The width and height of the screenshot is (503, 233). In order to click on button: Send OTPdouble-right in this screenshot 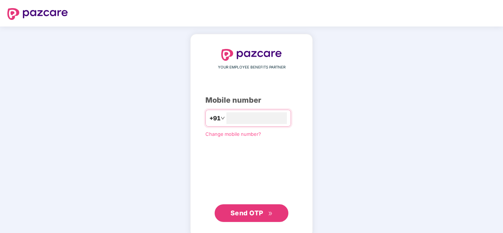, I will do `click(252, 214)`.